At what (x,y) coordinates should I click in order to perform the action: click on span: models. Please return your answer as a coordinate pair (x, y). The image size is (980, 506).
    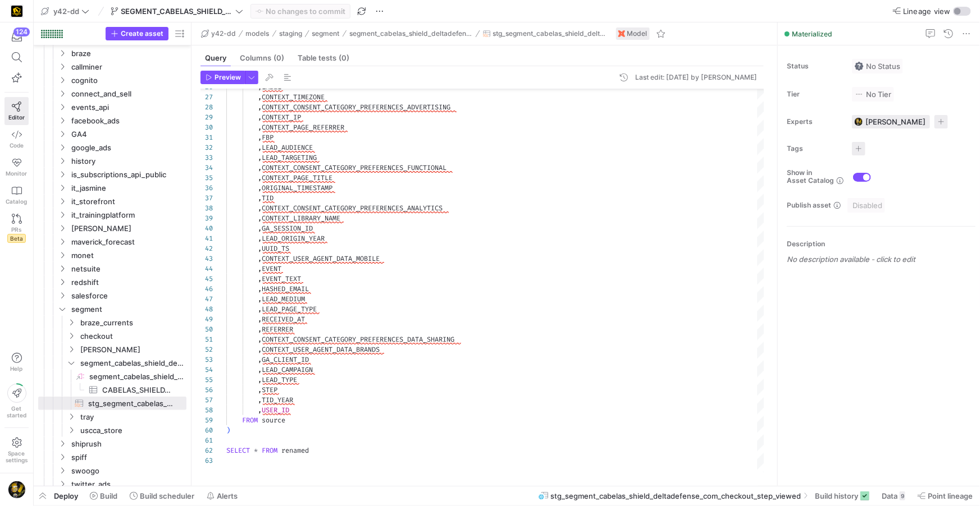
    Looking at the image, I should click on (258, 33).